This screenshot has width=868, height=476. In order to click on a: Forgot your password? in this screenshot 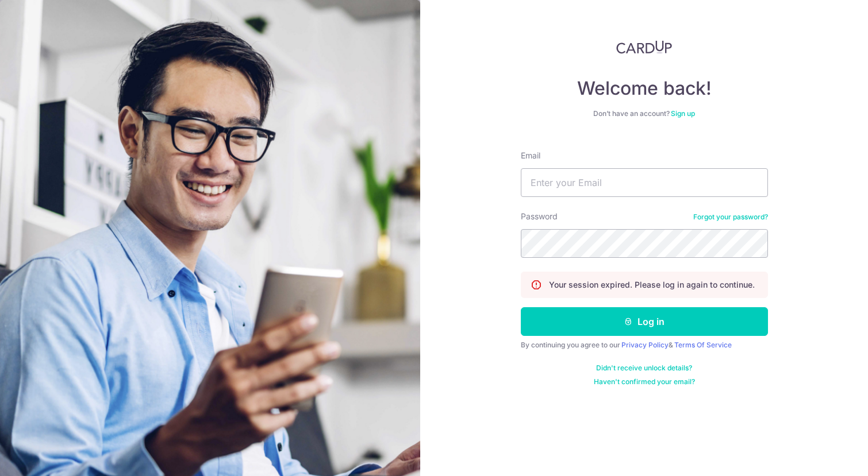, I will do `click(731, 217)`.